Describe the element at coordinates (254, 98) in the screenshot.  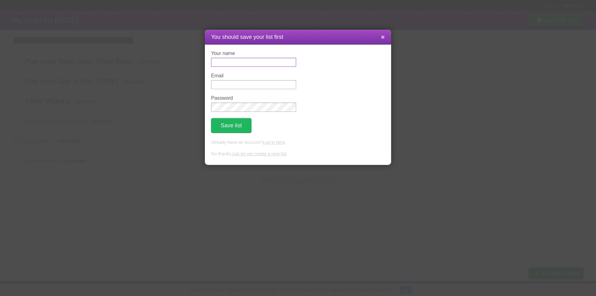
I see `label: Password` at that location.